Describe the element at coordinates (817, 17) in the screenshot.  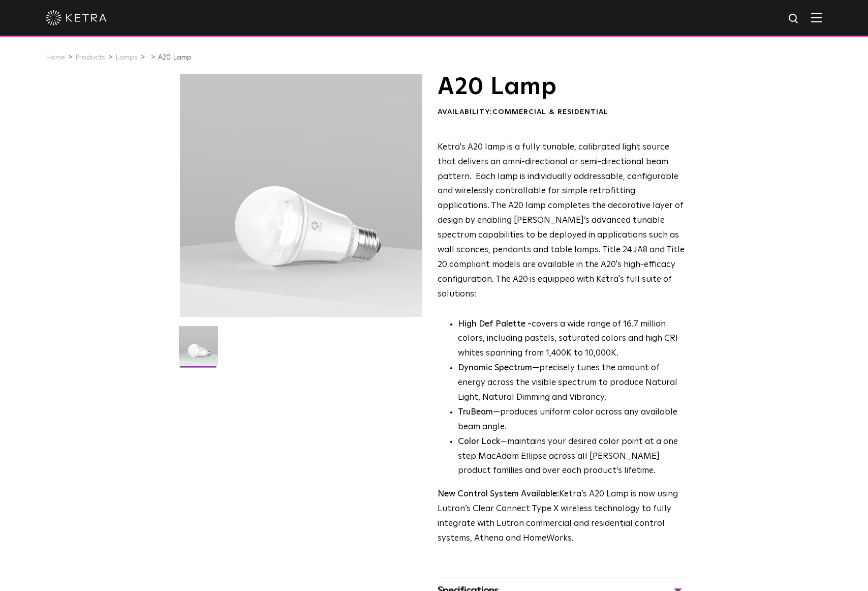
I see `img: Hamburger%20Nav.svg` at that location.